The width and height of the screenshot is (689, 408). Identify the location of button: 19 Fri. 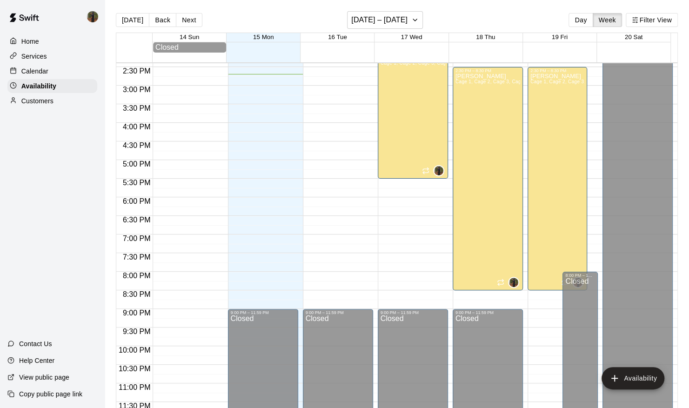
(560, 37).